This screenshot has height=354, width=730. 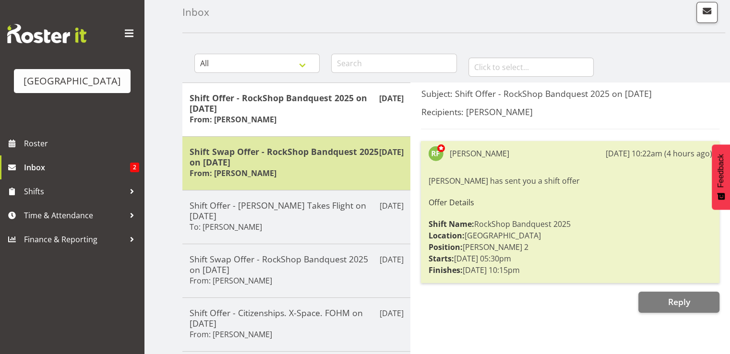 What do you see at coordinates (679, 303) in the screenshot?
I see `button: Reply` at bounding box center [679, 303].